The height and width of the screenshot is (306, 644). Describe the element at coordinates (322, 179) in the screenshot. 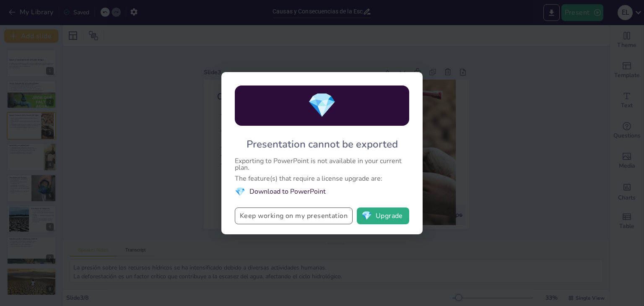

I see `div: The feature(s) that require a license upgrade are:` at that location.